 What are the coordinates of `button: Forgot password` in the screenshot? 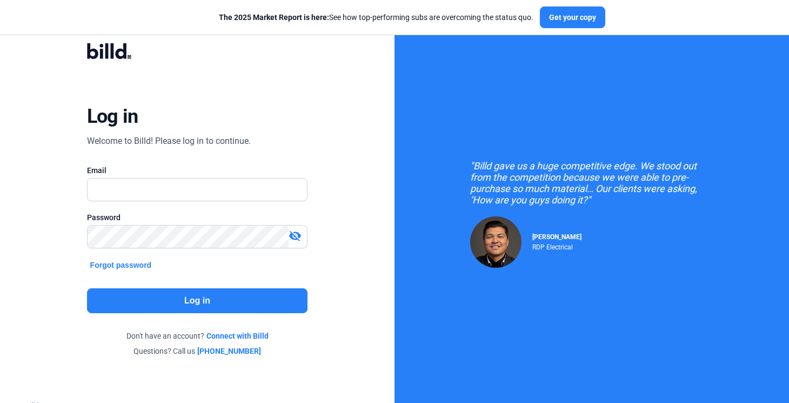 It's located at (121, 265).